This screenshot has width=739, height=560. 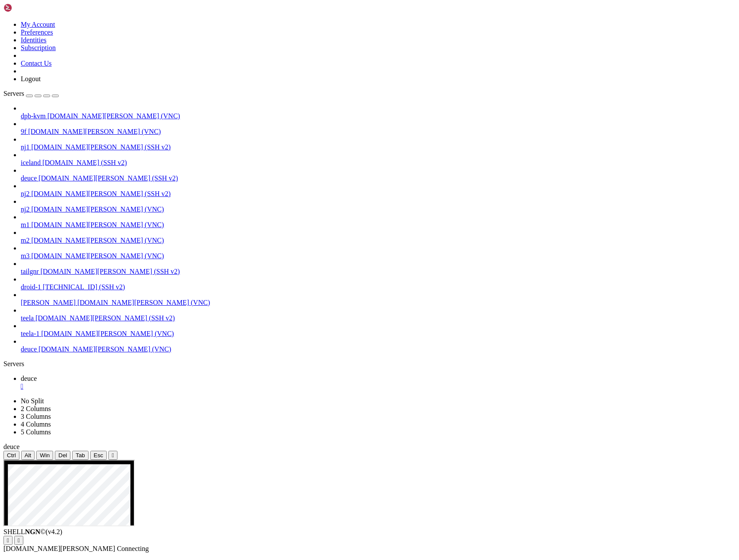 I want to click on a: Subscription, so click(x=38, y=48).